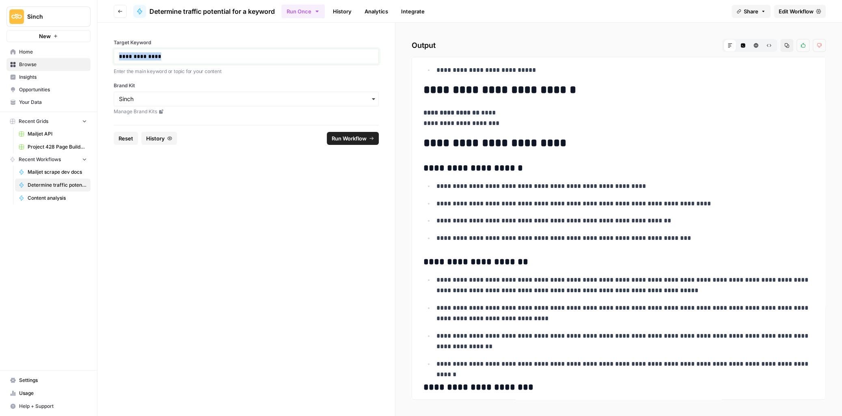 The image size is (842, 416). Describe the element at coordinates (751, 11) in the screenshot. I see `span: Share` at that location.